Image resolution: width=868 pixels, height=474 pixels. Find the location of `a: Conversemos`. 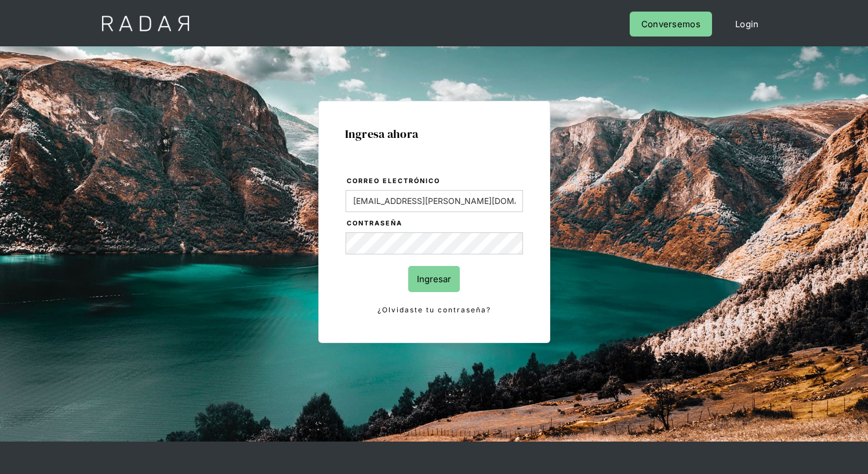

a: Conversemos is located at coordinates (671, 24).